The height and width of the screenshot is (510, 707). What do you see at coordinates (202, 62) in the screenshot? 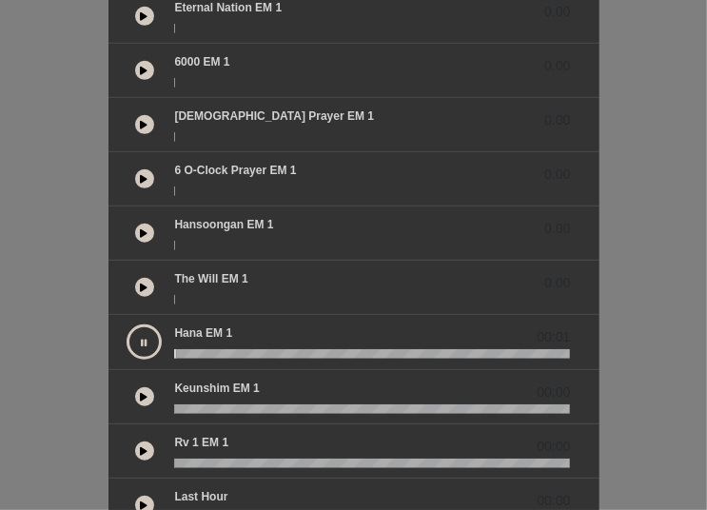
I see `p: 6000 EM 1` at bounding box center [202, 62].